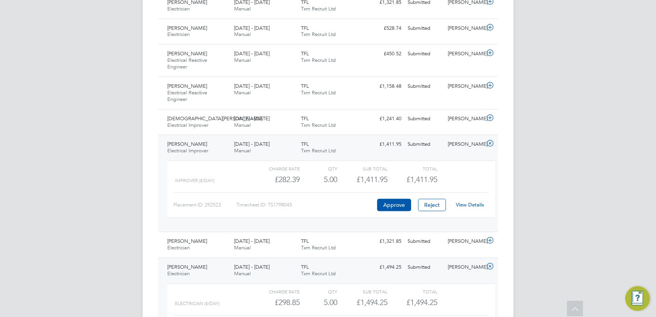 The height and width of the screenshot is (317, 656). Describe the element at coordinates (275, 302) in the screenshot. I see `div: £298.85` at that location.